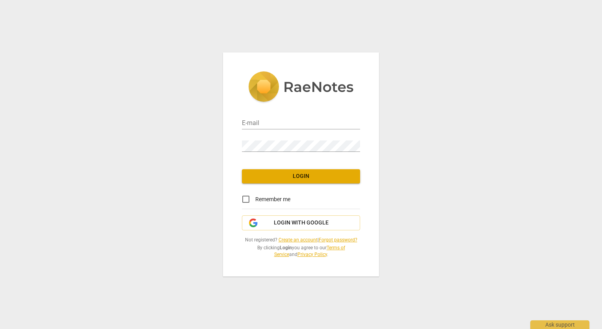  What do you see at coordinates (298, 240) in the screenshot?
I see `a: Create an account` at bounding box center [298, 240].